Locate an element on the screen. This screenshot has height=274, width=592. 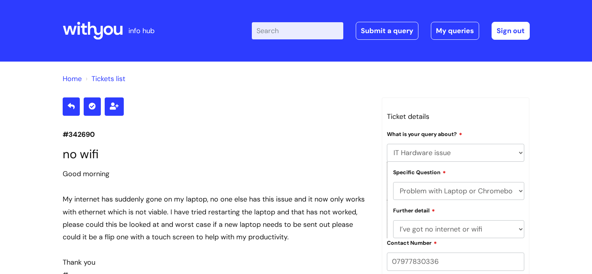
h3: Ticket details is located at coordinates (456, 116).